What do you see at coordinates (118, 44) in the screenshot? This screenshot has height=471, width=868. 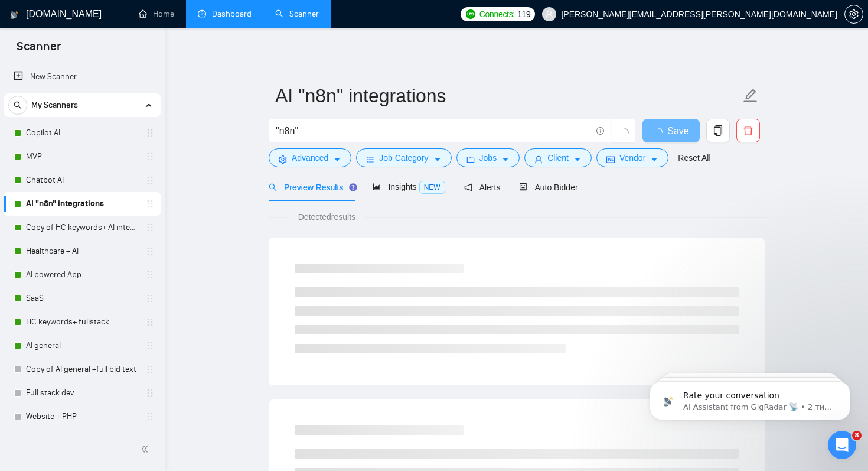 I see `div: message notification from AI Assistant from GigRadar 📡, 2 тиж. тому. Rate your conversation` at bounding box center [118, 44].